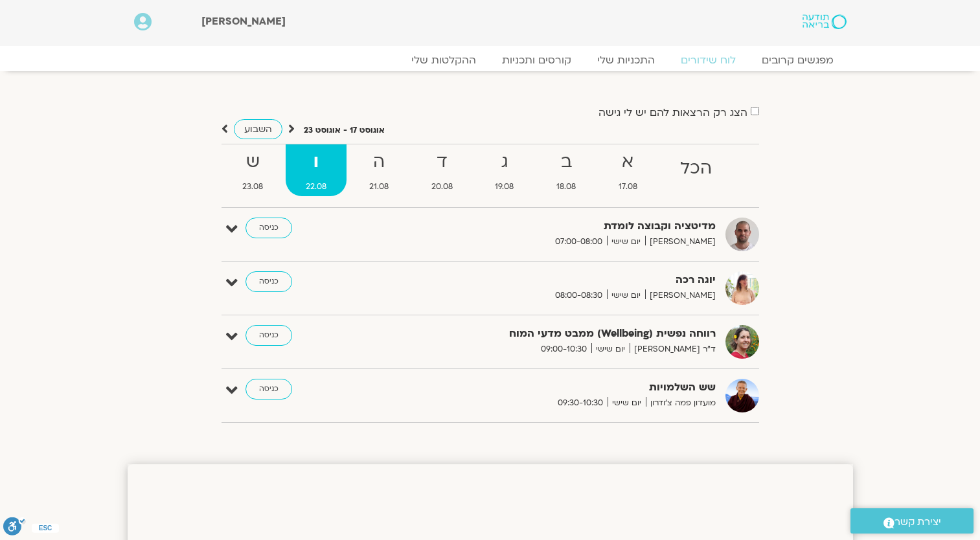  What do you see at coordinates (257, 129) in the screenshot?
I see `span: השבוע` at bounding box center [257, 129].